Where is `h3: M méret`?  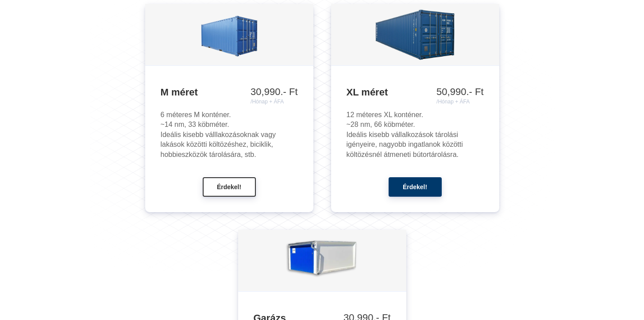
h3: M méret is located at coordinates (229, 93).